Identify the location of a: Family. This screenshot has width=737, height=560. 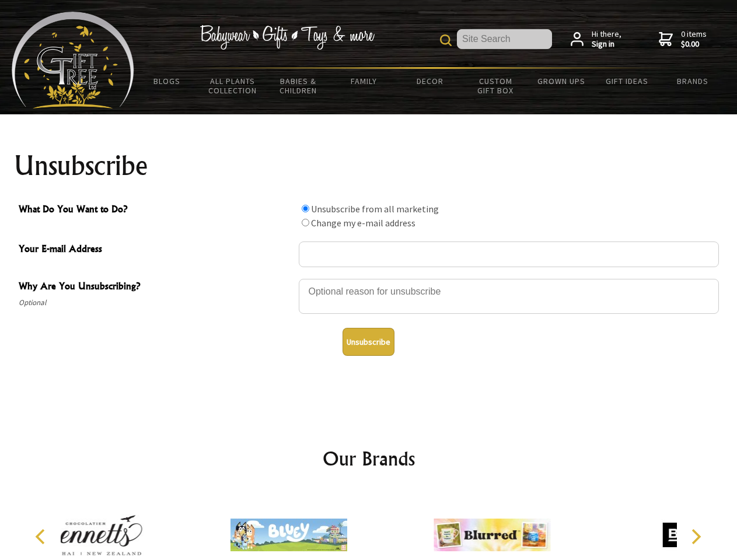
(364, 81).